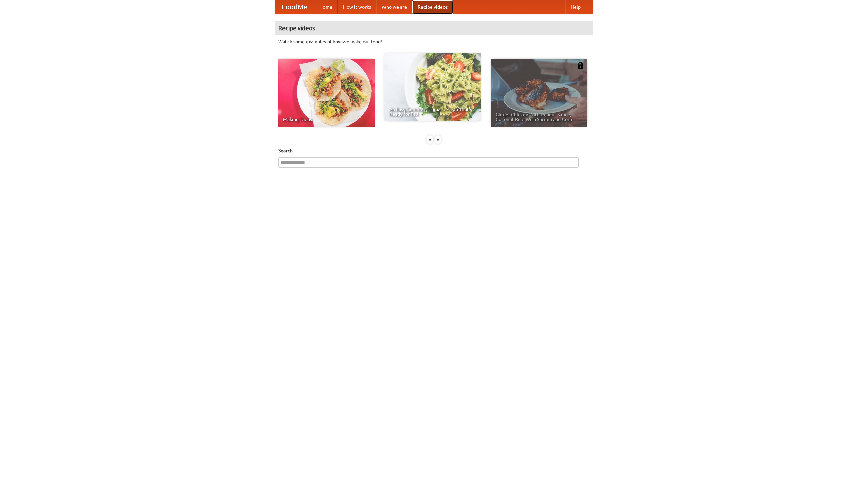 The image size is (868, 480). Describe the element at coordinates (432, 7) in the screenshot. I see `a: Recipe videos` at that location.